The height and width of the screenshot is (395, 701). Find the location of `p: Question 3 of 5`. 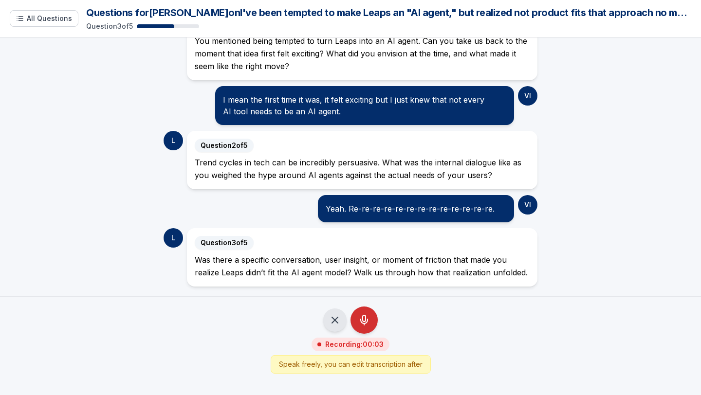

p: Question 3 of 5 is located at coordinates (110, 26).